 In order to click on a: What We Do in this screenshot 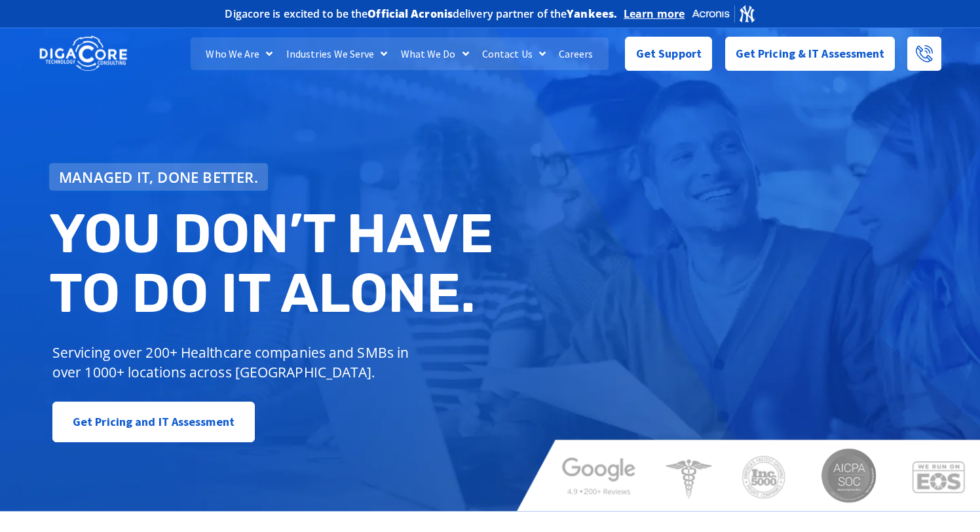, I will do `click(435, 54)`.